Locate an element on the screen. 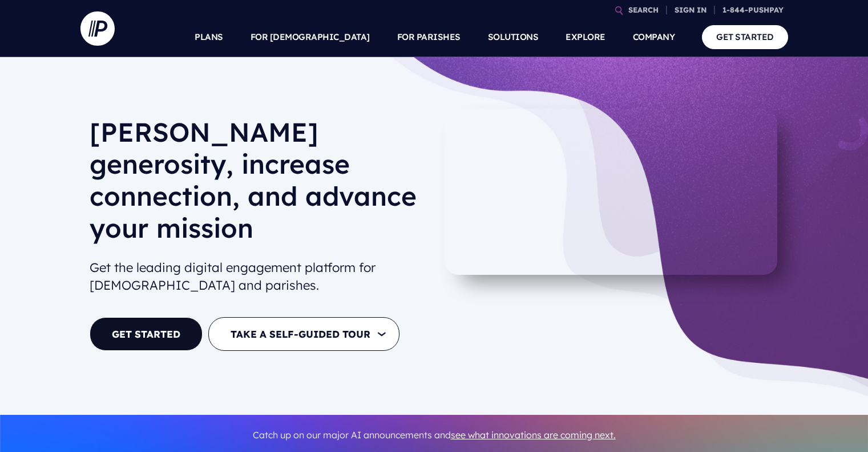 Image resolution: width=868 pixels, height=452 pixels. span: see what innovations are coming next. is located at coordinates (533, 435).